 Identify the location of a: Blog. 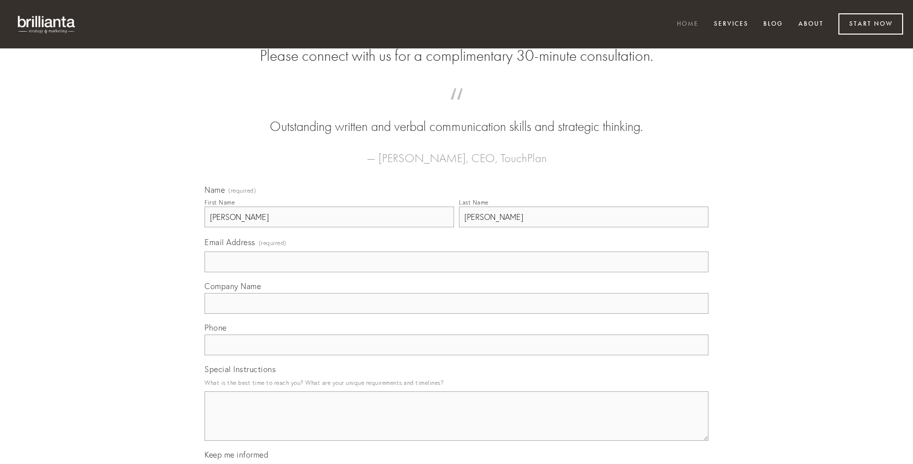
(773, 24).